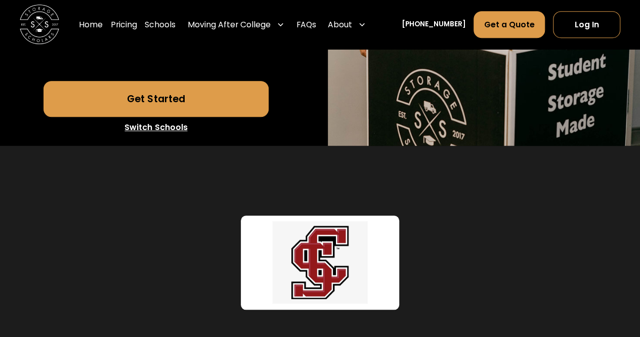 The width and height of the screenshot is (640, 337). Describe the element at coordinates (160, 25) in the screenshot. I see `a: Schools` at that location.